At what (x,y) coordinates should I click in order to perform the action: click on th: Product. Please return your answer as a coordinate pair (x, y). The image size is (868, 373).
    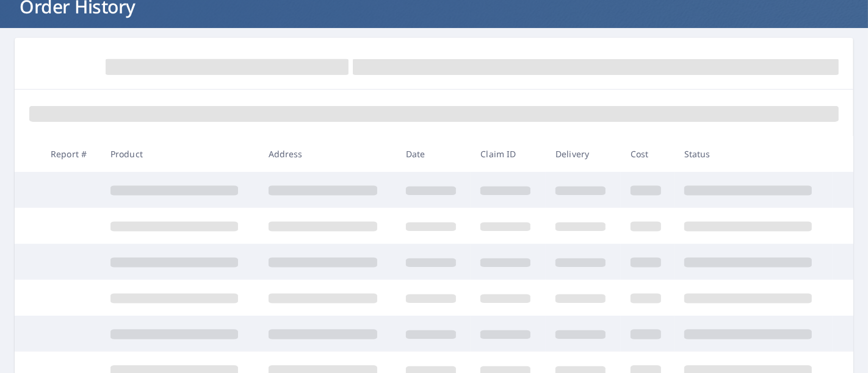
    Looking at the image, I should click on (179, 153).